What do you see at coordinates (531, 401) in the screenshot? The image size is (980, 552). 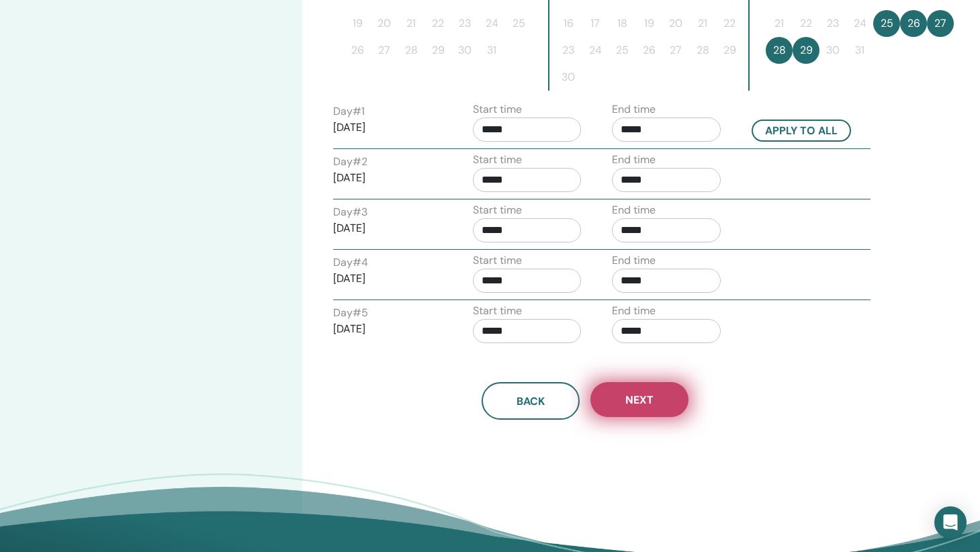 I see `button: Back` at bounding box center [531, 401].